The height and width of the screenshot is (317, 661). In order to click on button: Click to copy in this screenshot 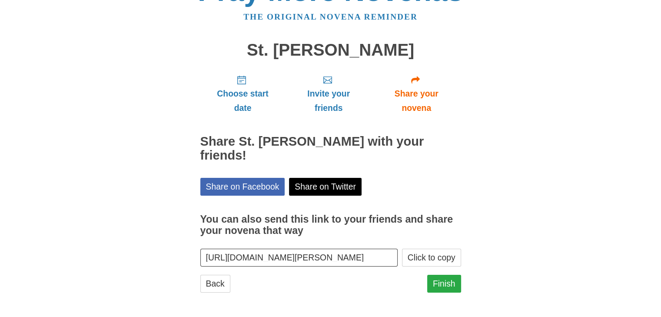, I will do `click(431, 257)`.